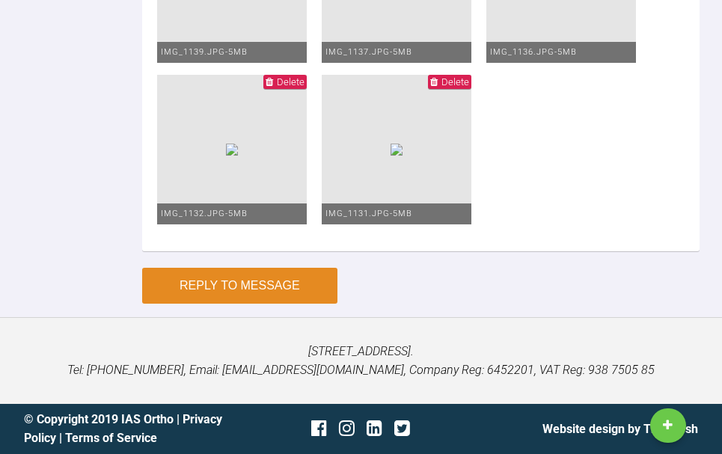 The image size is (722, 454). I want to click on div: © Copyright 2019 IAS Ortho | |, so click(136, 429).